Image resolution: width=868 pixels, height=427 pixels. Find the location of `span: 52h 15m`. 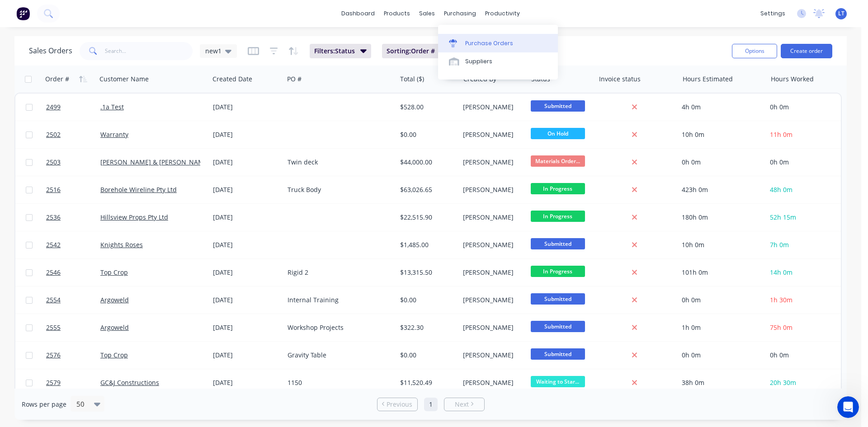

span: 52h 15m is located at coordinates (784, 217).